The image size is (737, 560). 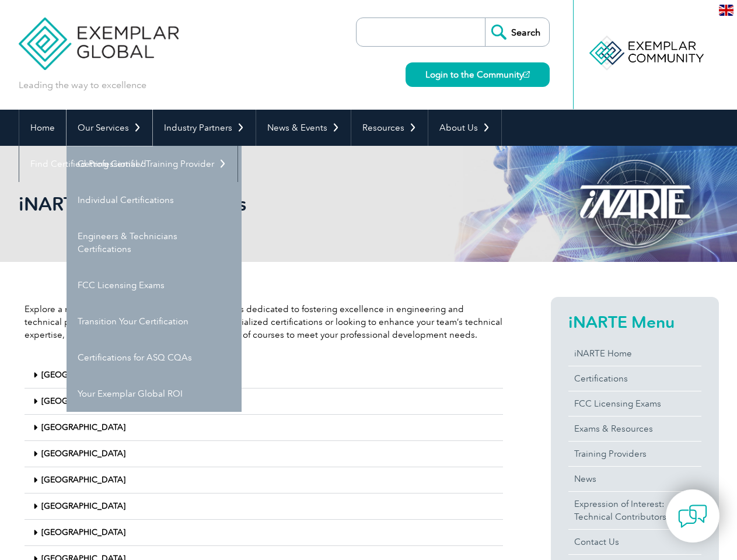 I want to click on input: Search, so click(x=517, y=32).